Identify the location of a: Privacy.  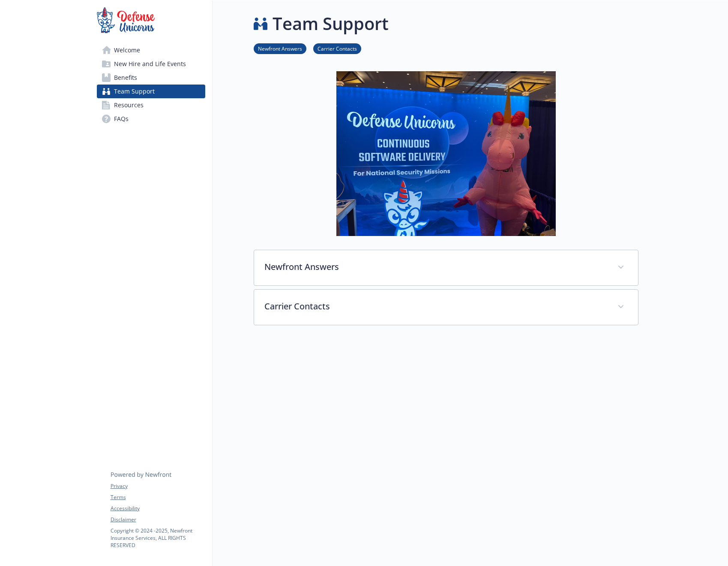
(158, 486).